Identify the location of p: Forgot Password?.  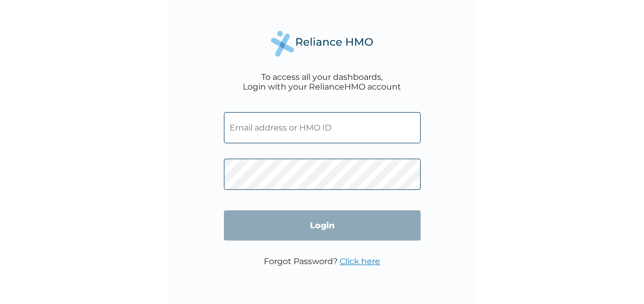
(322, 261).